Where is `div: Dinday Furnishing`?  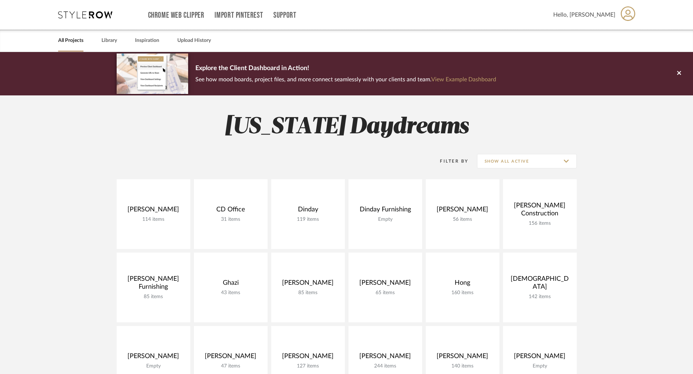
div: Dinday Furnishing is located at coordinates (385, 211).